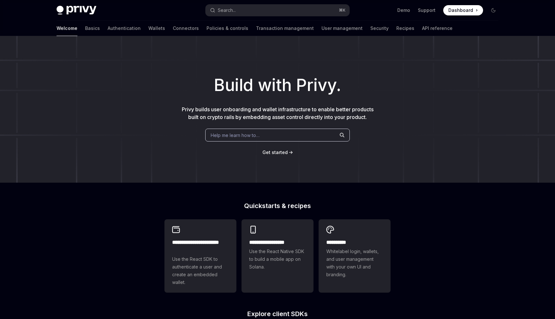 This screenshot has height=319, width=555. Describe the element at coordinates (186, 28) in the screenshot. I see `a: Connectors` at that location.